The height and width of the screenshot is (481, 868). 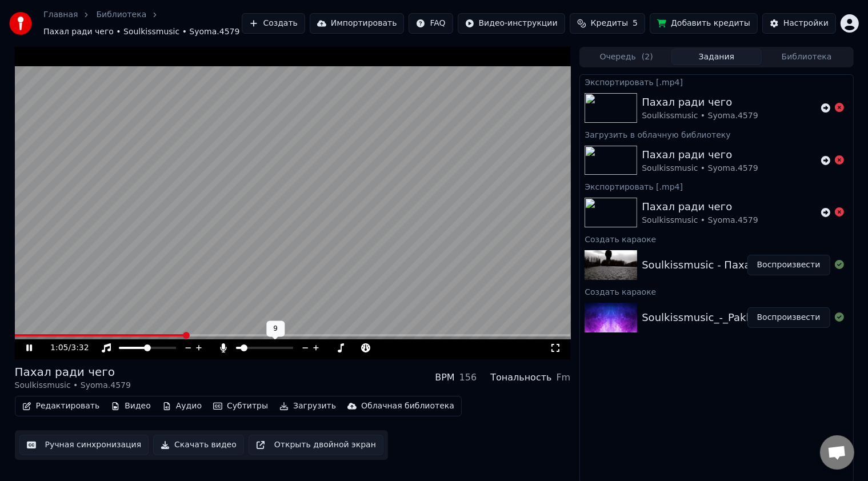 I want to click on a: Открытый чат, so click(x=837, y=453).